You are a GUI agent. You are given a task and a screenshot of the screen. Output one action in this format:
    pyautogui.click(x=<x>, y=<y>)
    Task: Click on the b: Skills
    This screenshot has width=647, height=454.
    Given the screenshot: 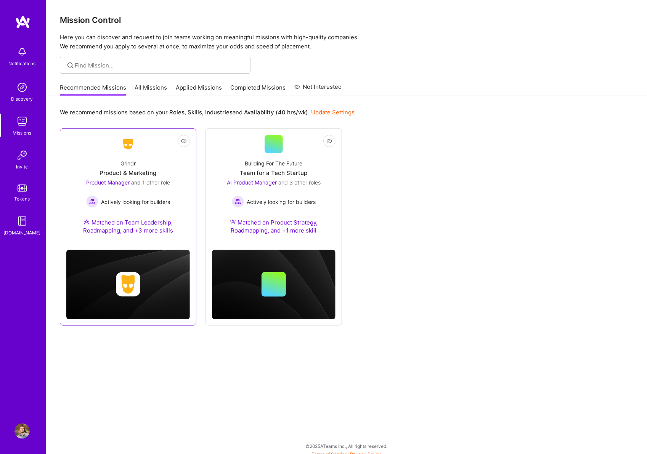 What is the action you would take?
    pyautogui.click(x=195, y=112)
    